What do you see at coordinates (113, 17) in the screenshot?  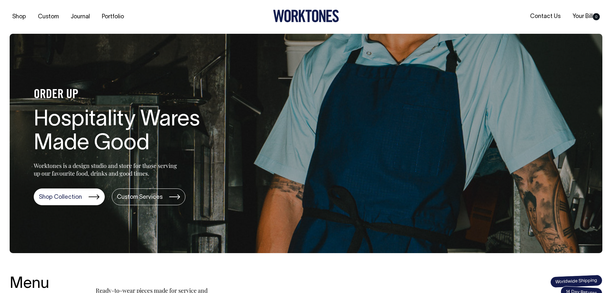 I see `a: Portfolio` at bounding box center [113, 17].